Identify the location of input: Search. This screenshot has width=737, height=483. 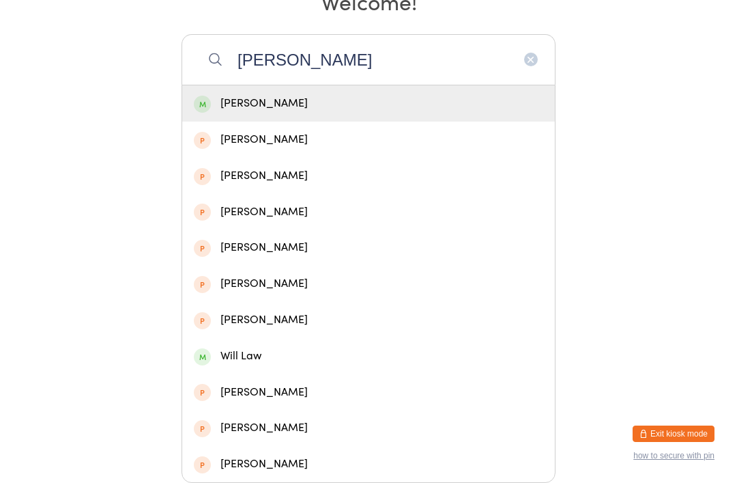
(369, 59).